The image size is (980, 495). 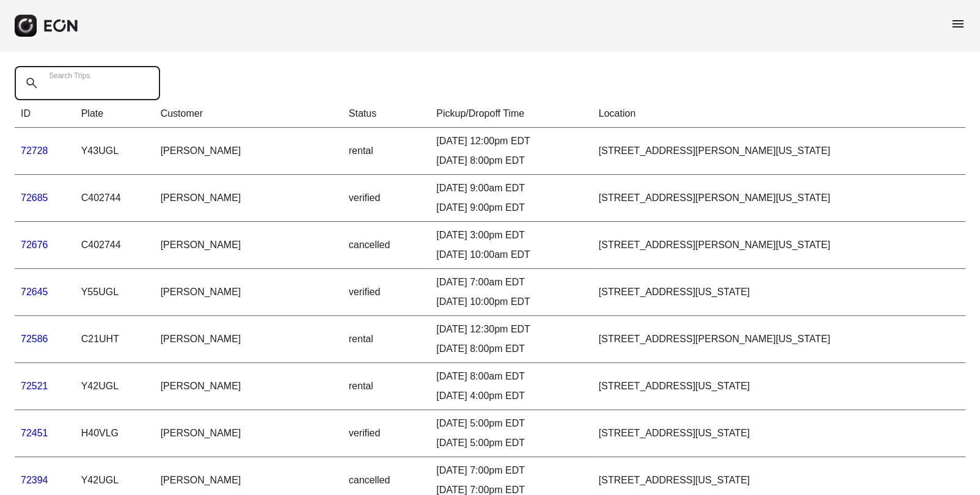 What do you see at coordinates (34, 338) in the screenshot?
I see `a: 72586` at bounding box center [34, 338].